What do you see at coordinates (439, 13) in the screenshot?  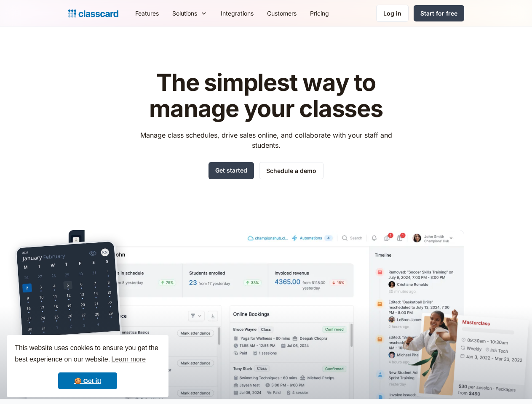 I see `div: Start for free` at bounding box center [439, 13].